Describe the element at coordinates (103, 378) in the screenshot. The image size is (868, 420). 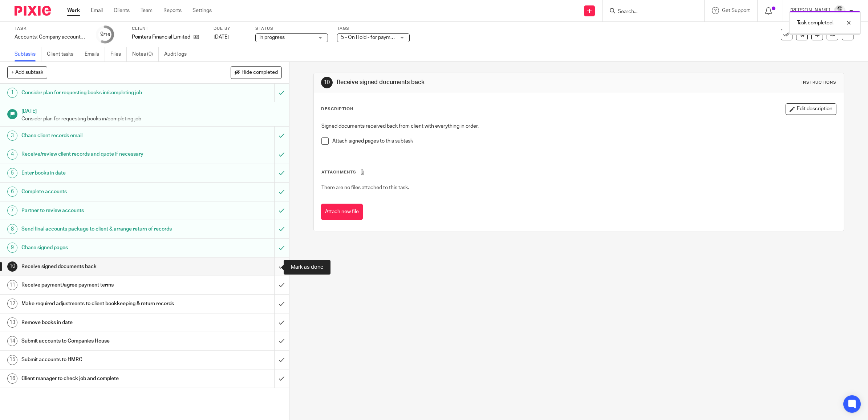
I see `h1: Client manager to check job and complete` at that location.